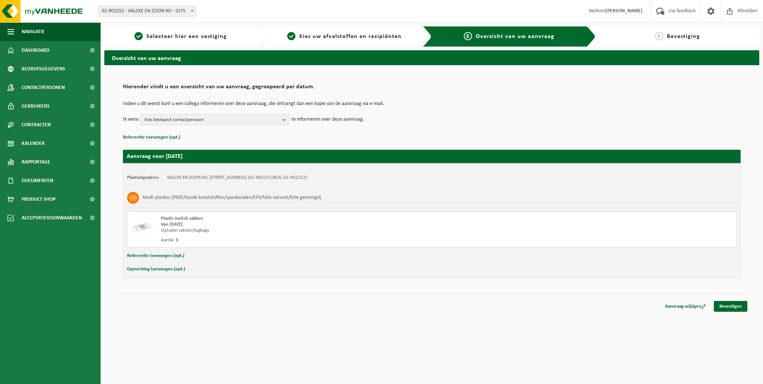  Describe the element at coordinates (131, 120) in the screenshot. I see `p: Ik wens` at that location.